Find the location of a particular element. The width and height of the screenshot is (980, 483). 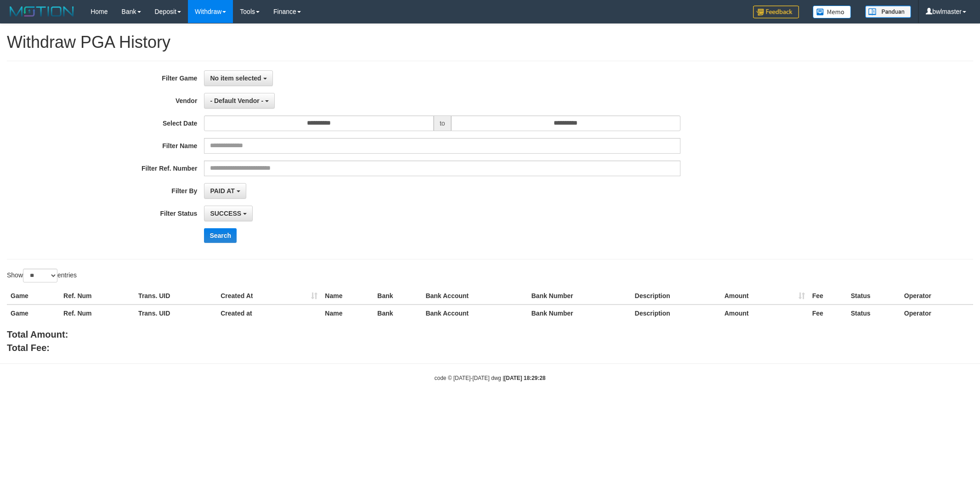

span: PAID AT is located at coordinates (221, 191).